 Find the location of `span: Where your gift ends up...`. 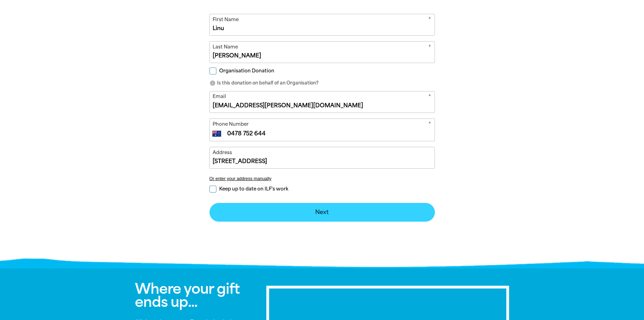

span: Where your gift ends up... is located at coordinates (187, 295).